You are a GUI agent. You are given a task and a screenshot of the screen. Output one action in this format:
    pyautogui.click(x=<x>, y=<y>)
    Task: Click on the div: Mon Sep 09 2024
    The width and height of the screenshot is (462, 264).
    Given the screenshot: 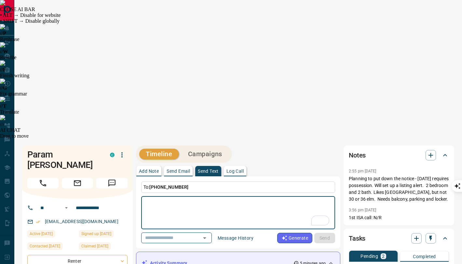 What is the action you would take?
    pyautogui.click(x=103, y=247)
    